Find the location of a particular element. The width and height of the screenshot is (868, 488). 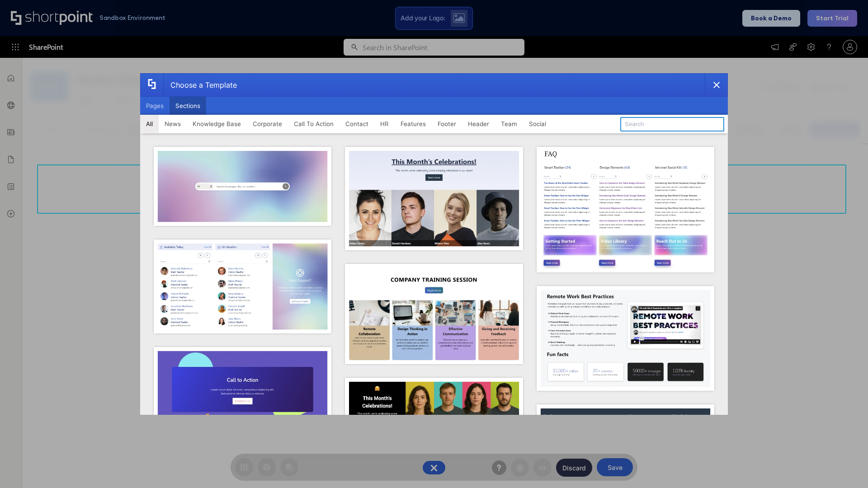

div: template selector is located at coordinates (434, 244).